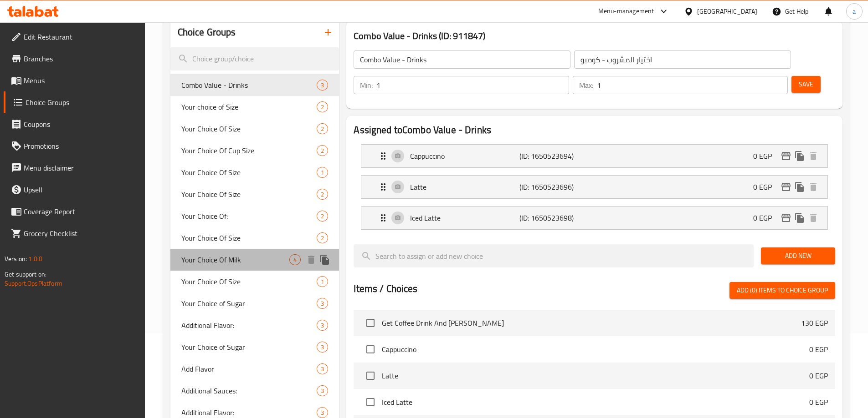 This screenshot has width=868, height=418. What do you see at coordinates (595, 350) in the screenshot?
I see `span: Cappuccino` at bounding box center [595, 350].